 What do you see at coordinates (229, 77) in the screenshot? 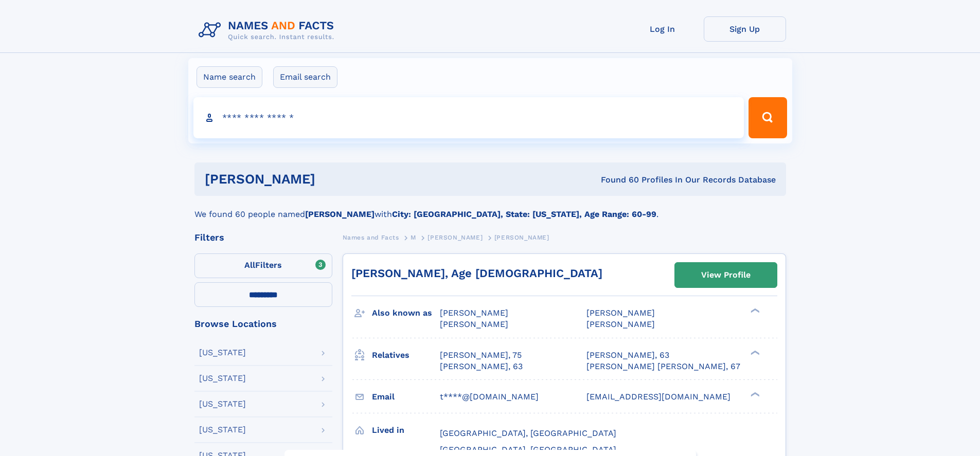
I see `label: Name search` at bounding box center [229, 77].